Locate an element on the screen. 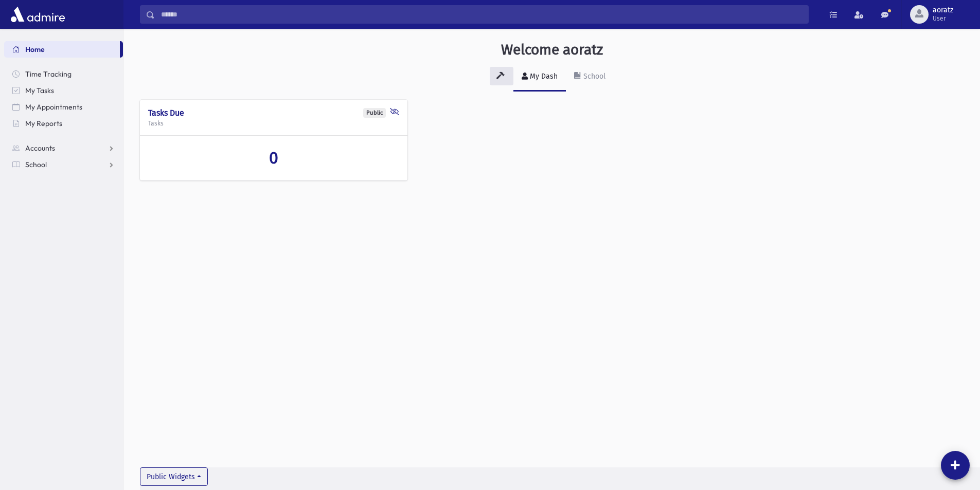 The height and width of the screenshot is (490, 980). span: aoratz is located at coordinates (943, 11).